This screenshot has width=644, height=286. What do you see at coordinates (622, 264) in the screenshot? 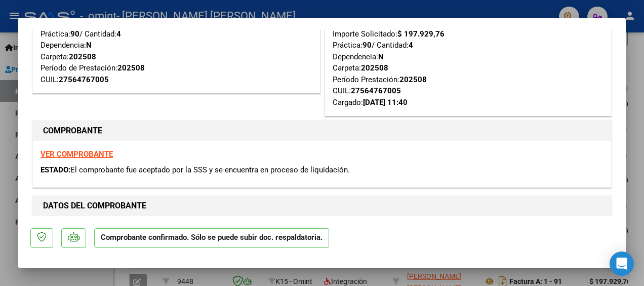
I see `div: Open Intercom Messenger` at bounding box center [622, 264].